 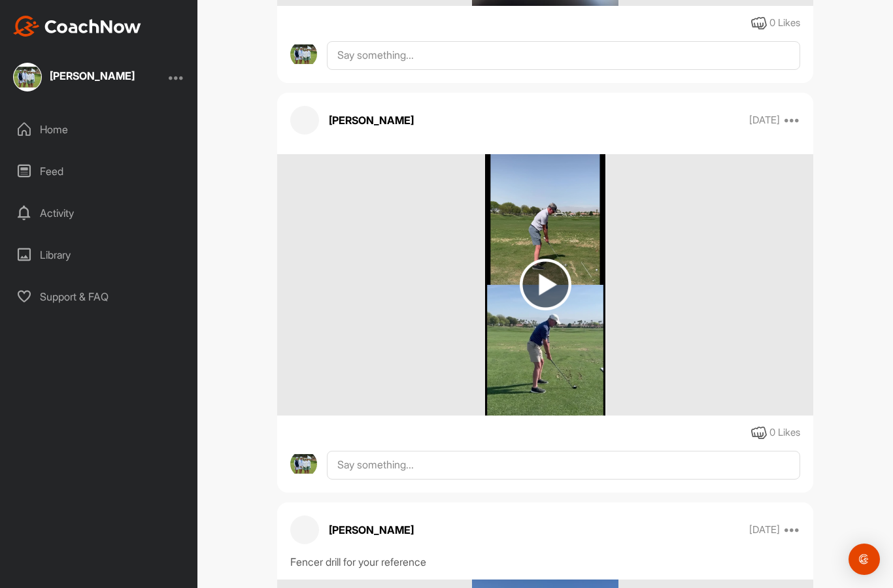 What do you see at coordinates (545, 284) in the screenshot?
I see `img: play` at bounding box center [545, 284].